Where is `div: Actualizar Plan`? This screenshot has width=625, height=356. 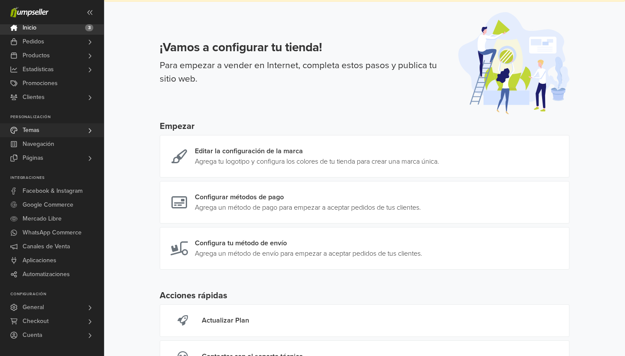
div: Actualizar Plan is located at coordinates (225, 320).